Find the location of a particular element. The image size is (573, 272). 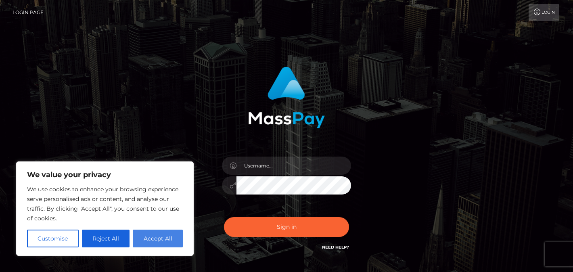

img: MassPay Login is located at coordinates (286, 97).